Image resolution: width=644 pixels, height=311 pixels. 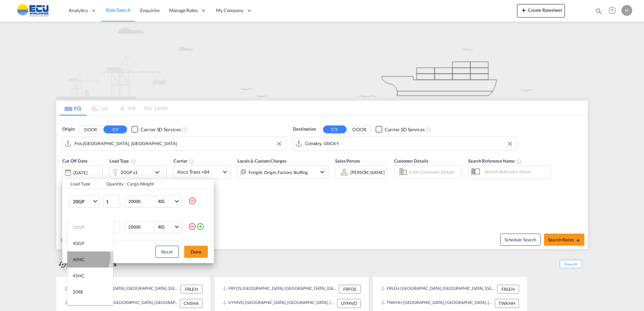 What do you see at coordinates (78, 243) in the screenshot?
I see `div: 40GP` at bounding box center [78, 243].